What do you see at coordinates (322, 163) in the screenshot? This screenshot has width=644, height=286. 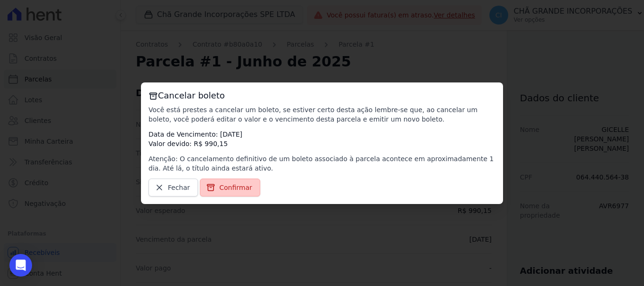 I see `p: Atenção: O cancelamento definitivo de um boleto associado à parcela acontece em aproximadamente 1...` at bounding box center [322, 163].